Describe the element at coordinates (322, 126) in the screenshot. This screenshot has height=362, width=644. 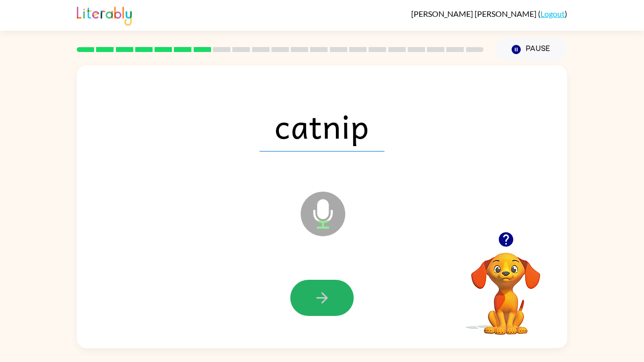
I see `span: catnip` at that location.